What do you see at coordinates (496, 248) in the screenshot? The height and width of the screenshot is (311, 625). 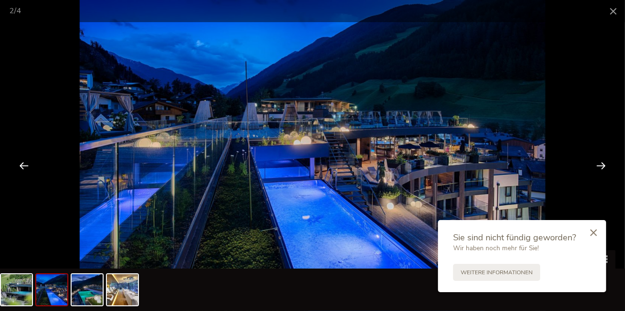 I see `span: Wir haben noch mehr für Sie!` at bounding box center [496, 248].